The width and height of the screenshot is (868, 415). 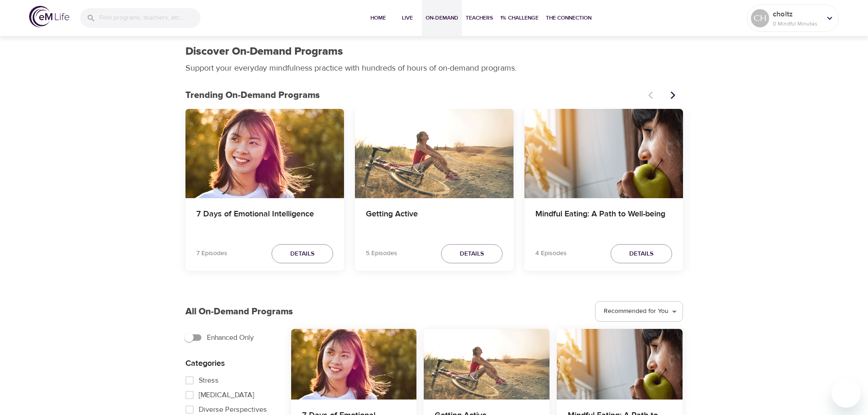 I want to click on p: Trending On-Demand Programs, so click(x=414, y=95).